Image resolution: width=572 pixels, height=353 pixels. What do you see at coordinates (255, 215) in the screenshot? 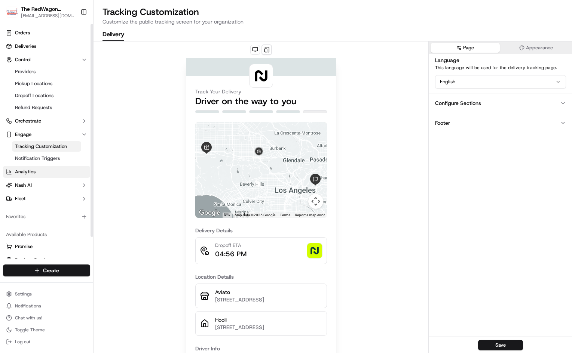
I see `span: Map data ©2025 Google` at bounding box center [255, 215].